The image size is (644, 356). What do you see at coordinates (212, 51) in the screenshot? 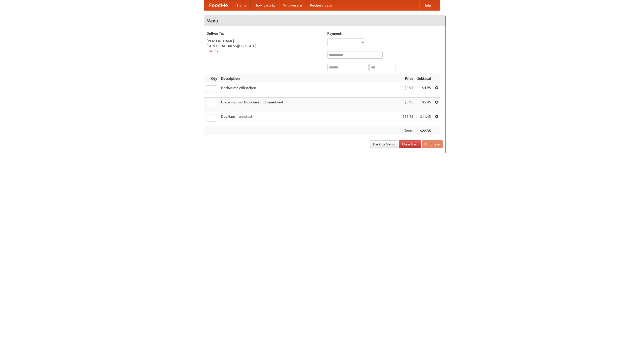
I see `a: Change` at bounding box center [212, 51].